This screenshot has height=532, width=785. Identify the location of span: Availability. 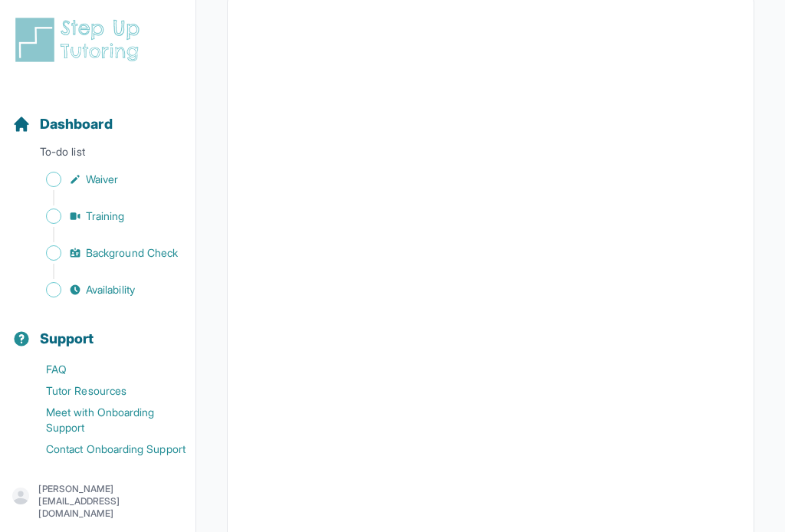
(110, 290).